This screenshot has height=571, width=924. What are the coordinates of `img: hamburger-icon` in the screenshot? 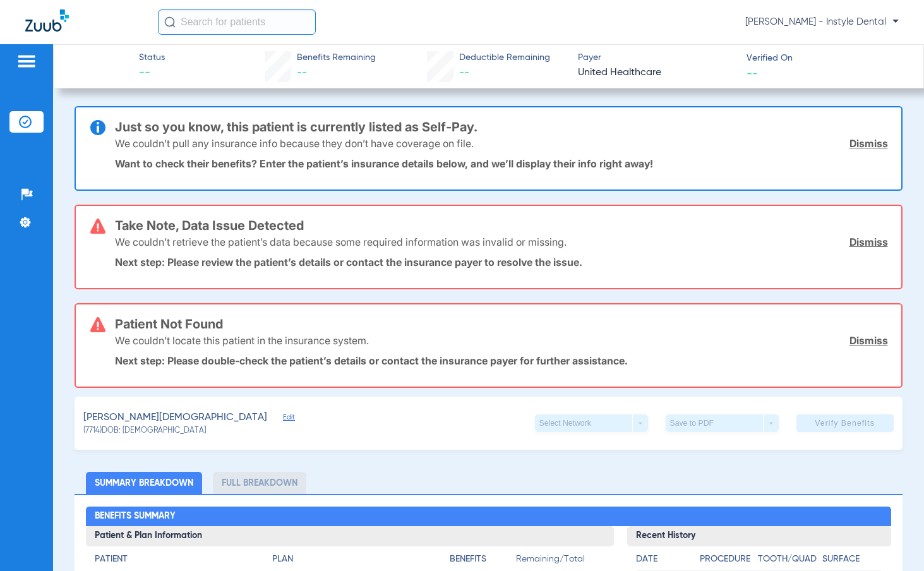 It's located at (27, 61).